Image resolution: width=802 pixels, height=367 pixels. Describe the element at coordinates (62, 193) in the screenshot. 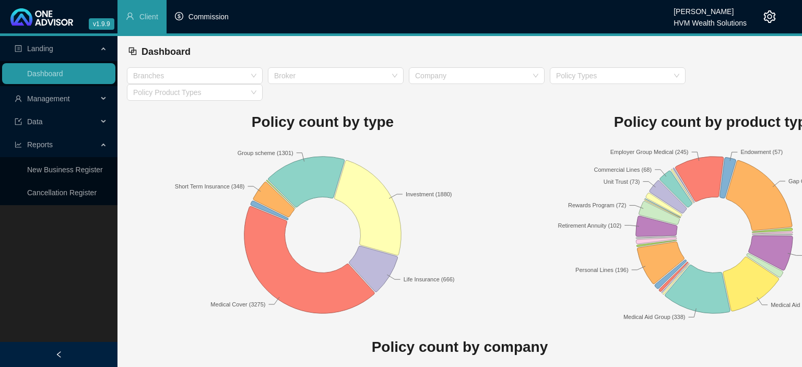

I see `a: Cancellation Register` at that location.